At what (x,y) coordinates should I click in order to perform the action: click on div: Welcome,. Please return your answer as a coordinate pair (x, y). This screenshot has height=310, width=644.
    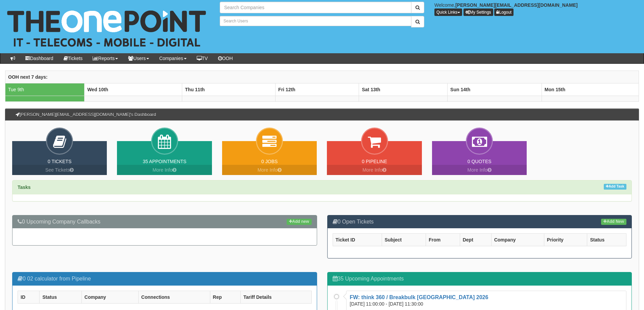
    Looking at the image, I should click on (537, 9).